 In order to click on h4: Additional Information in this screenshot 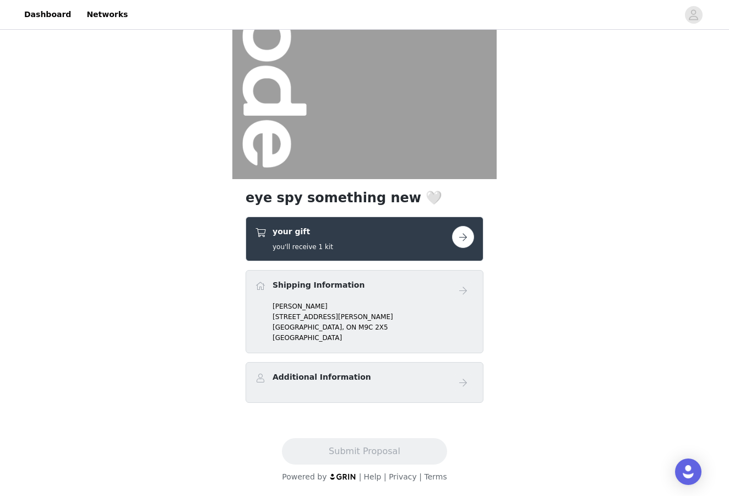, I will do `click(322, 377)`.